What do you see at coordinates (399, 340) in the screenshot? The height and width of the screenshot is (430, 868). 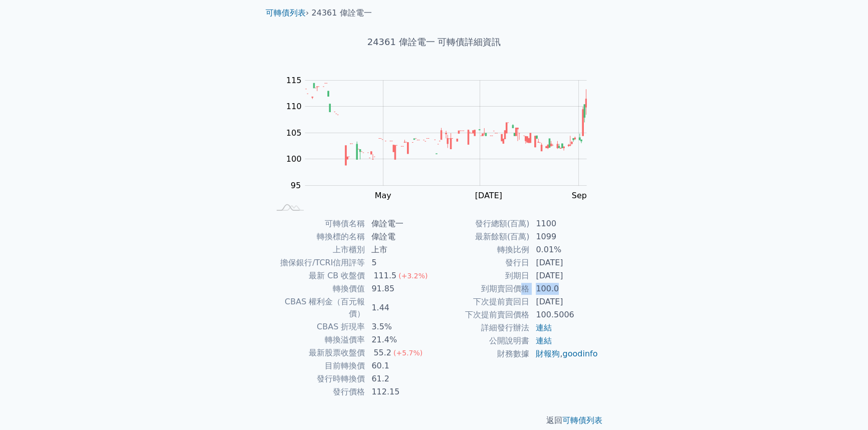 I see `td: 21.4%` at bounding box center [399, 340].